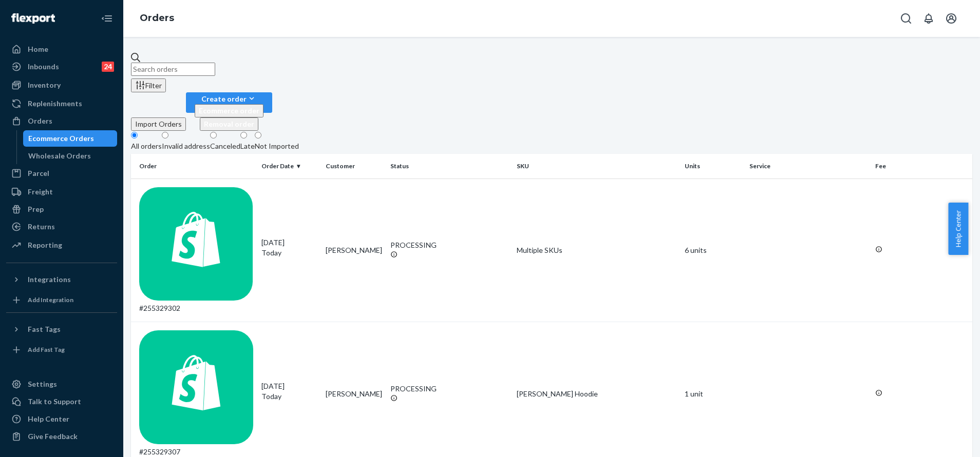  What do you see at coordinates (59, 156) in the screenshot?
I see `div: Wholesale Orders` at bounding box center [59, 156].